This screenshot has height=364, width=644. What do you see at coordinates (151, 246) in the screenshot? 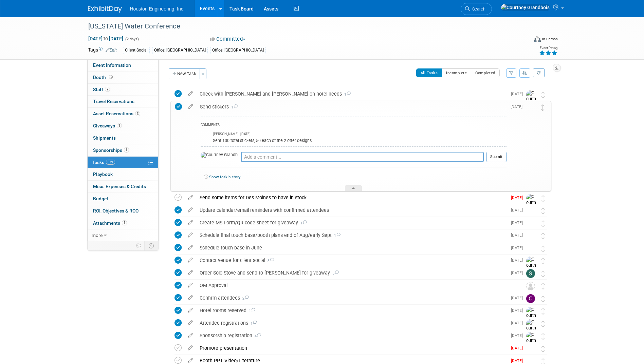
I see `td: Toggle Event Tabs` at bounding box center [151, 246].